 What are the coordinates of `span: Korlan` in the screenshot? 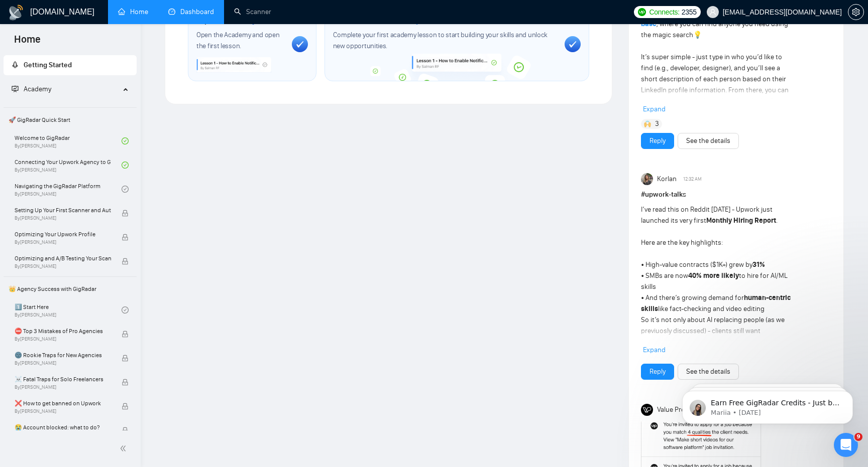 It's located at (667, 179).